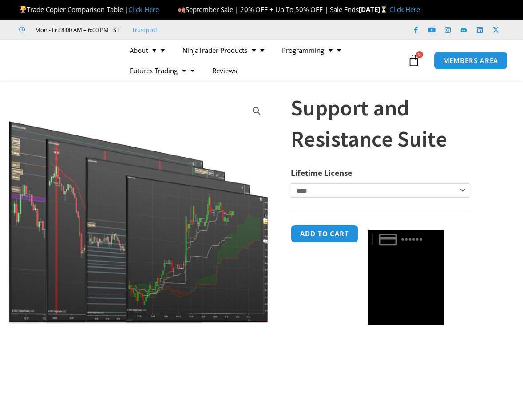  Describe the element at coordinates (224, 50) in the screenshot. I see `a: NinjaTrader Products` at that location.